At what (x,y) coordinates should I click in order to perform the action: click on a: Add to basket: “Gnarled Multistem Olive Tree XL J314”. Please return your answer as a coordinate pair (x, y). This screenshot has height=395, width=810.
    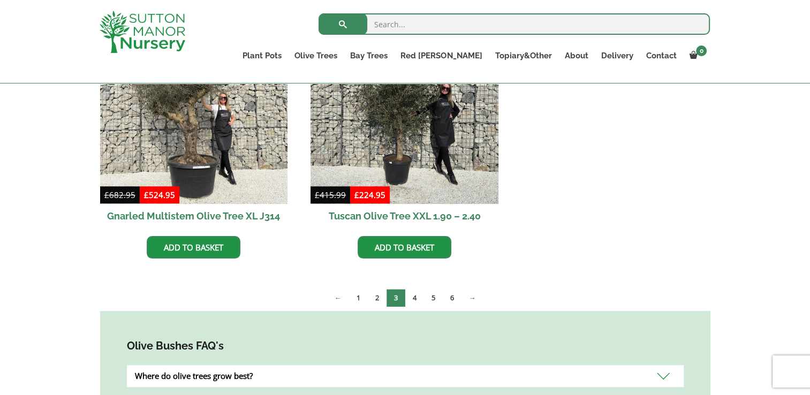
    Looking at the image, I should click on (193, 247).